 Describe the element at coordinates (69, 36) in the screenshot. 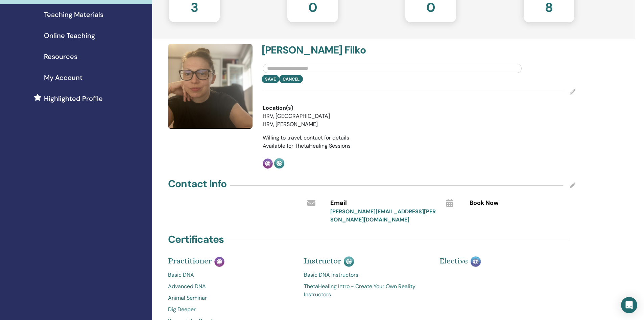

I see `span: Online Teaching` at that location.